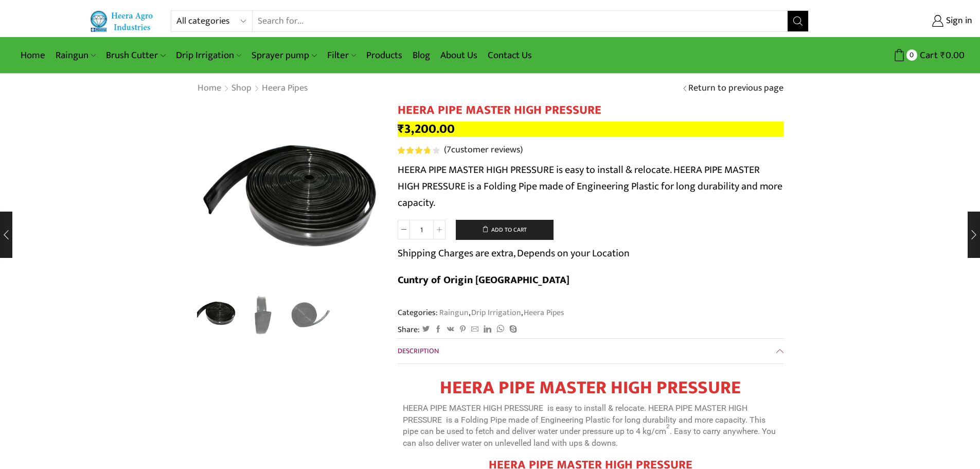 This screenshot has width=980, height=469. I want to click on span: Rated out of 5 based on customer ratings, so click(414, 150).